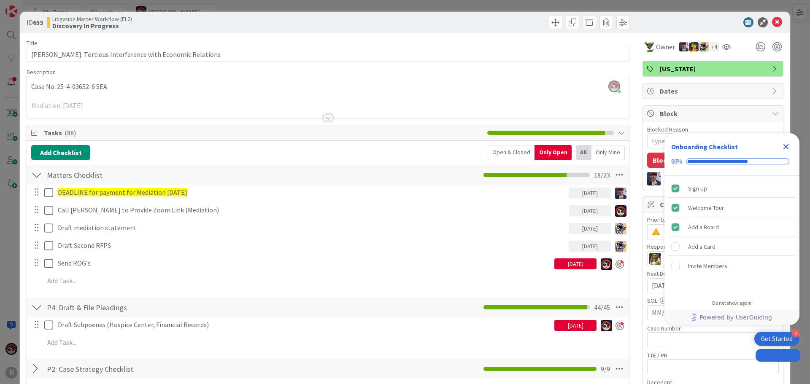  I want to click on span: ID, so click(35, 22).